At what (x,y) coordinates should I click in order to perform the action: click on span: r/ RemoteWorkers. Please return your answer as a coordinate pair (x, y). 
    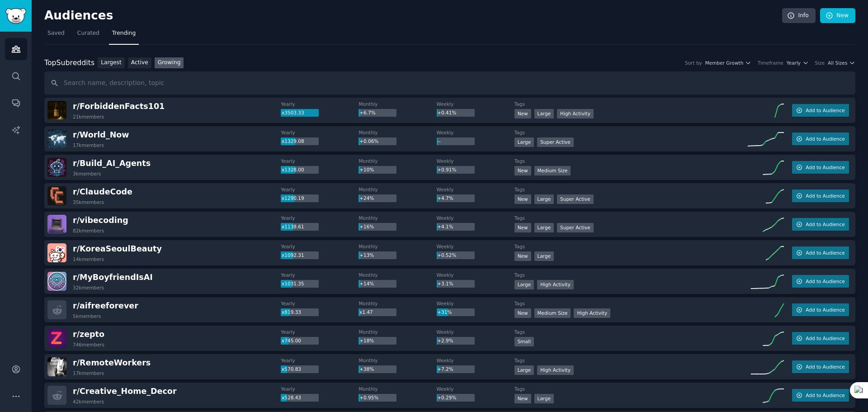
    Looking at the image, I should click on (111, 363).